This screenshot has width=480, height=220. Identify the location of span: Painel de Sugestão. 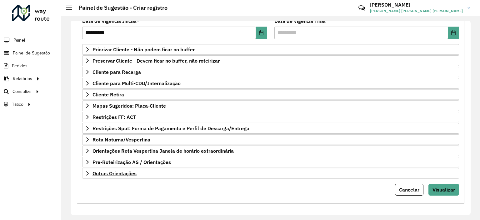
(31, 53).